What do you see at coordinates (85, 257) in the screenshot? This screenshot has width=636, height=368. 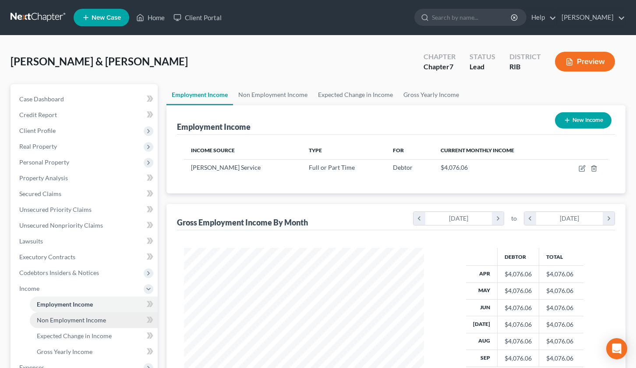 I see `a: Executory Contracts` at bounding box center [85, 257].